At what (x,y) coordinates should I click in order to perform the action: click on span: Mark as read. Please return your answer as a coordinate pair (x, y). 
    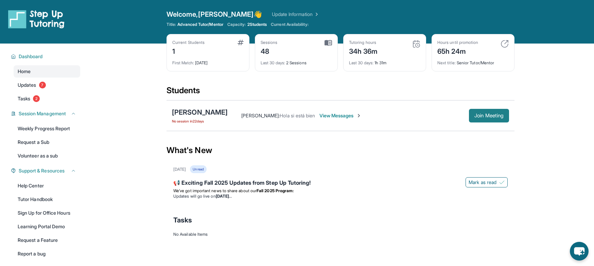
    Looking at the image, I should click on (483, 182).